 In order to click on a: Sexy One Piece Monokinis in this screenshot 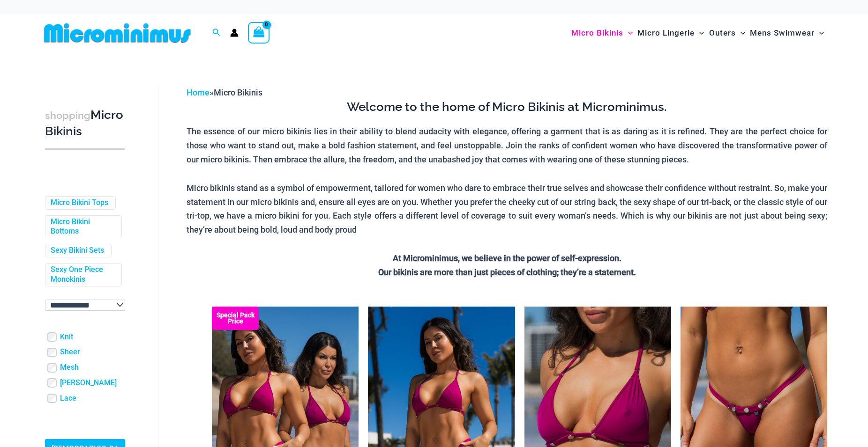, I will do `click(83, 275)`.